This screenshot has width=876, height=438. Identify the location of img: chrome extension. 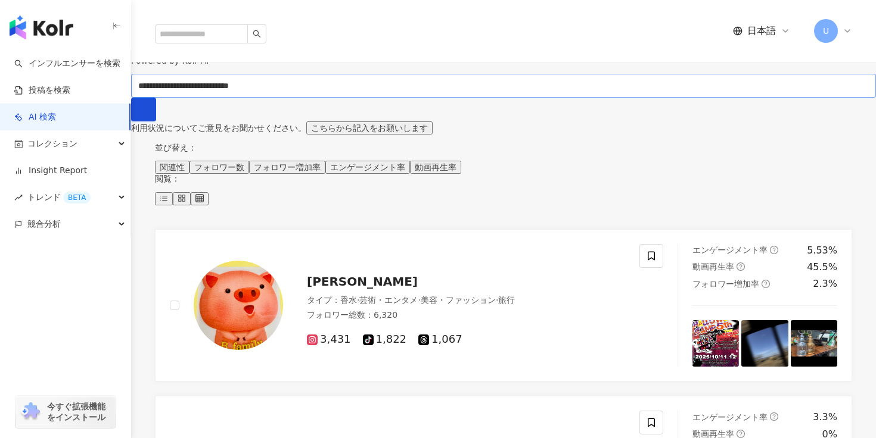
(30, 412).